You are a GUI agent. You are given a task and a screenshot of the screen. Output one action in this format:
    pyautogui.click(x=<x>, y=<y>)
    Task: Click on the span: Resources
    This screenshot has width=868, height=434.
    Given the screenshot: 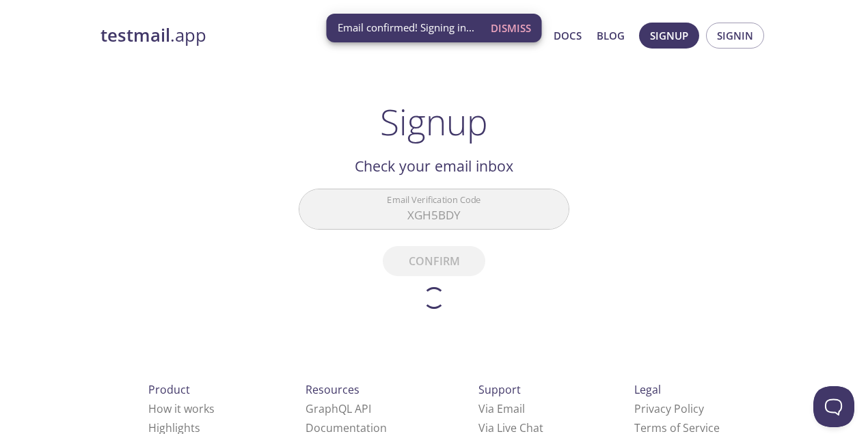 What is the action you would take?
    pyautogui.click(x=332, y=390)
    